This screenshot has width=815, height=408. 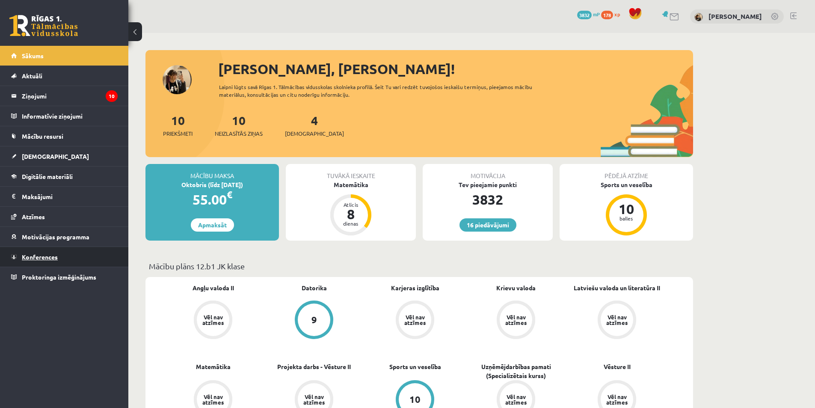 I want to click on p: Mācību plāns 12.b1 JK klase, so click(x=419, y=266).